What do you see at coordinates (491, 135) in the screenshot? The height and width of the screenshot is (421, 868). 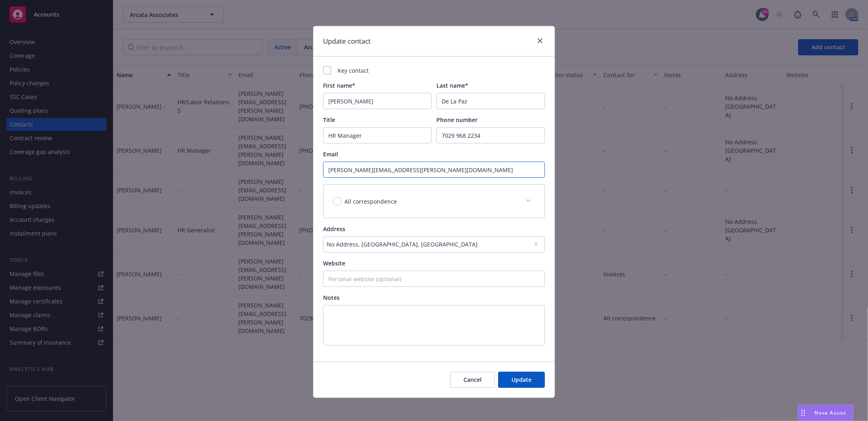 I see `input: (xxx) xxx-xxx` at bounding box center [491, 135].